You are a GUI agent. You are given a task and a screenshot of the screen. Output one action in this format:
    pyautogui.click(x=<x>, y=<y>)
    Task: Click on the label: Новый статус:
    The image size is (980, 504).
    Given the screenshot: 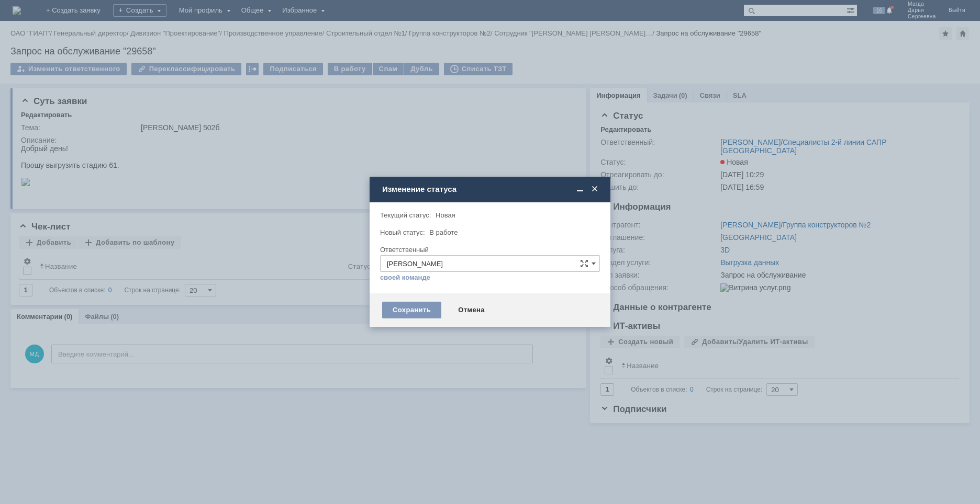 What is the action you would take?
    pyautogui.click(x=402, y=232)
    